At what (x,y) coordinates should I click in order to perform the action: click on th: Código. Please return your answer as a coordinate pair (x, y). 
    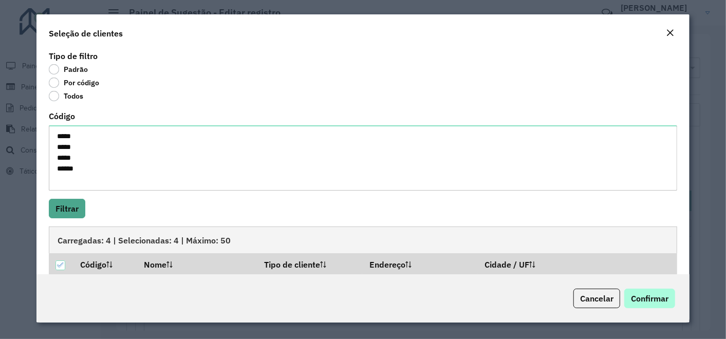
    Looking at the image, I should click on (105, 264).